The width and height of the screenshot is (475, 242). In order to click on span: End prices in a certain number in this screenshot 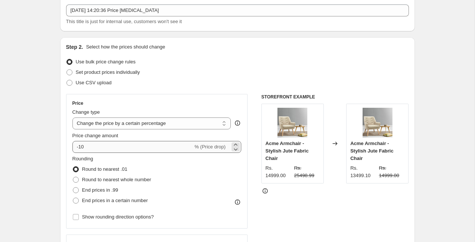, I will do `click(115, 201)`.